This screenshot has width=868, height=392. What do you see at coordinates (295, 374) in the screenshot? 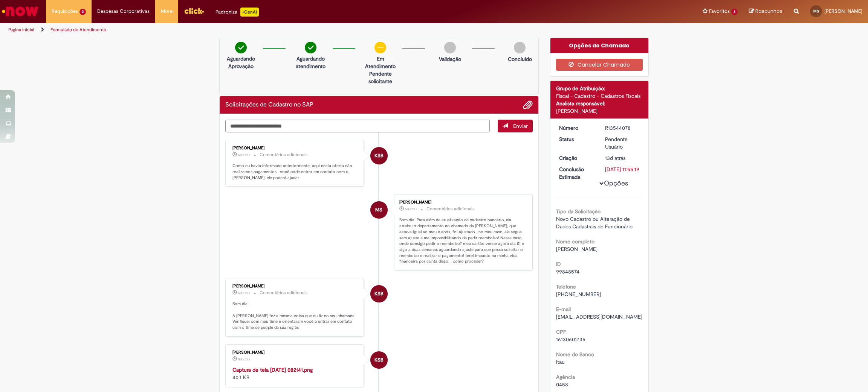
I see `div: 40.1 KB` at bounding box center [295, 374].